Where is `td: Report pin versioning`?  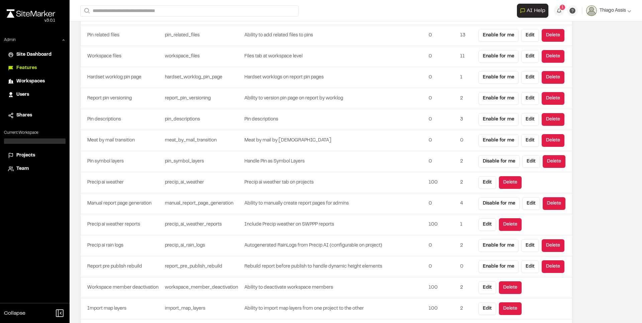
td: Report pin versioning is located at coordinates (121, 99).